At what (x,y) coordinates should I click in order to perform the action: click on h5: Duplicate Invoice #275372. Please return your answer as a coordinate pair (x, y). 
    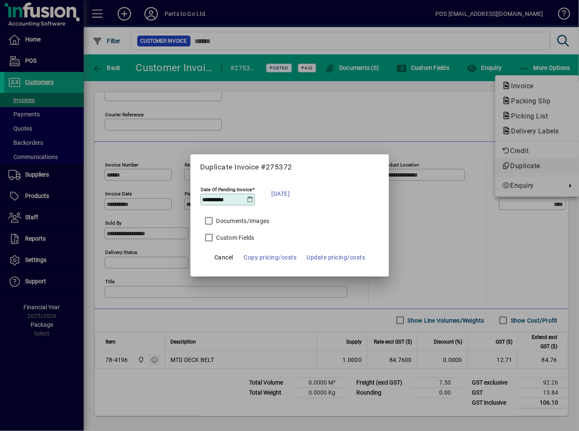
    Looking at the image, I should click on (290, 167).